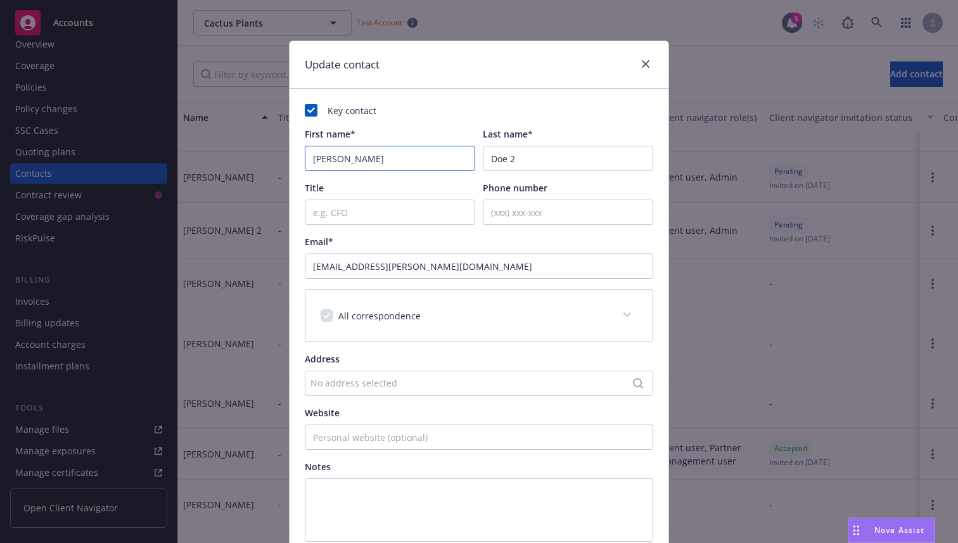  Describe the element at coordinates (507, 134) in the screenshot. I see `span: Last name*` at that location.